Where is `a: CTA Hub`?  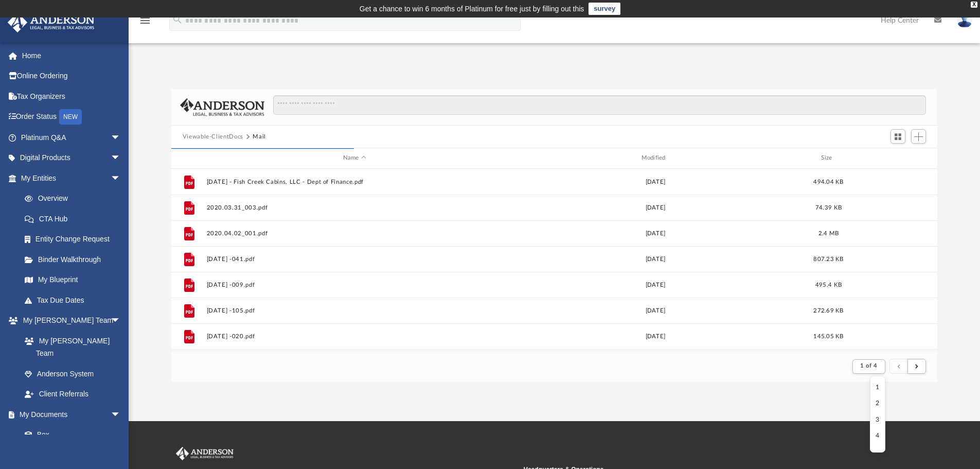
a: CTA Hub is located at coordinates (75, 218).